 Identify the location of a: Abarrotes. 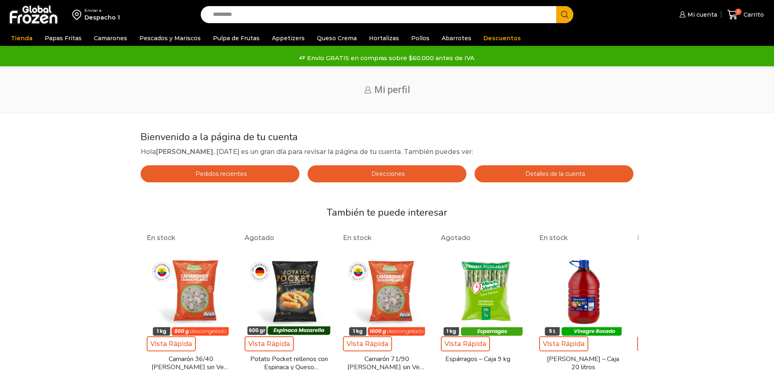
(456, 38).